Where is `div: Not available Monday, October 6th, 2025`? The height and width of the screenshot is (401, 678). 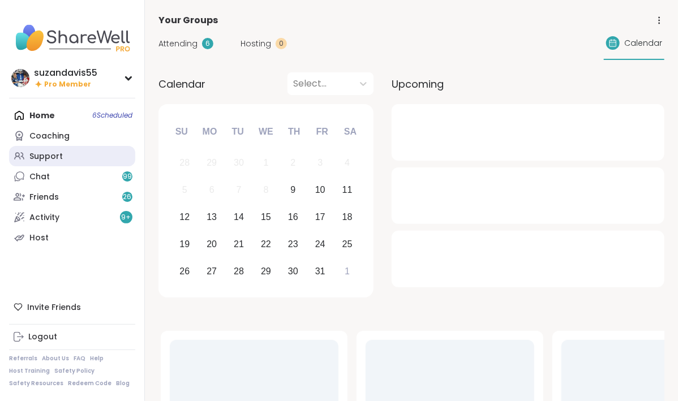
div: Not available Monday, October 6th, 2025 is located at coordinates (212, 190).